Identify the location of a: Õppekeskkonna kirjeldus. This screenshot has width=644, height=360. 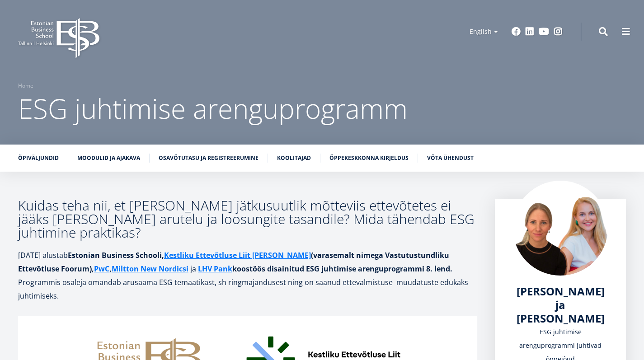
(369, 158).